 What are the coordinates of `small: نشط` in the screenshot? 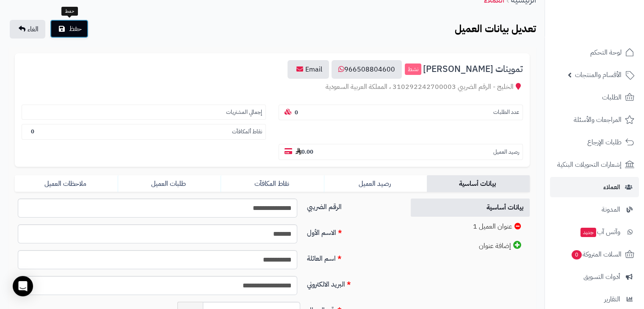 It's located at (413, 69).